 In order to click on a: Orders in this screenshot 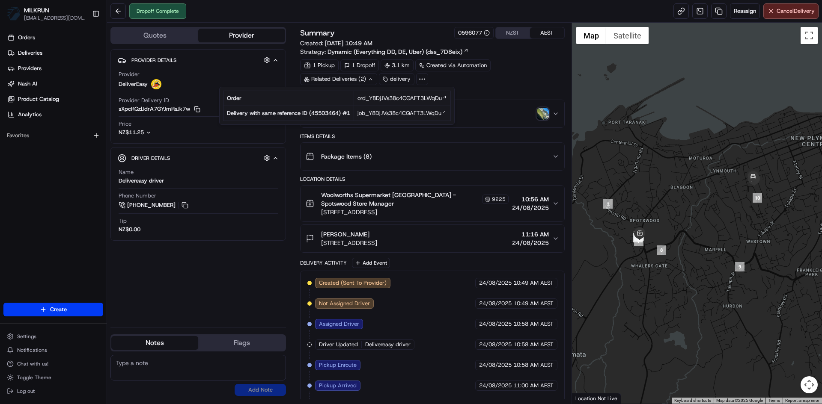, I will do `click(55, 38)`.